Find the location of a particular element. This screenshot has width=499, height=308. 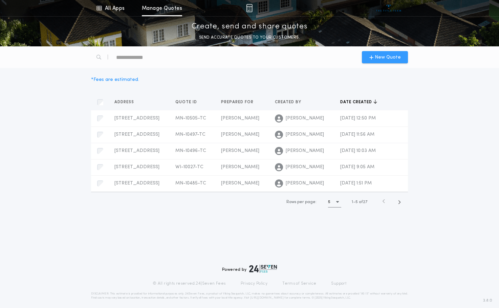

span: Quote ID is located at coordinates (187, 102).